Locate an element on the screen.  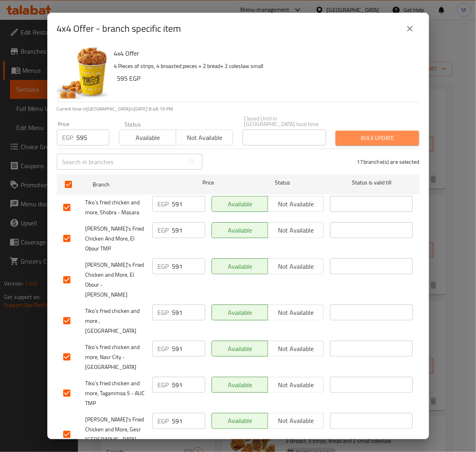
img: 4x4 Offer is located at coordinates (83, 73).